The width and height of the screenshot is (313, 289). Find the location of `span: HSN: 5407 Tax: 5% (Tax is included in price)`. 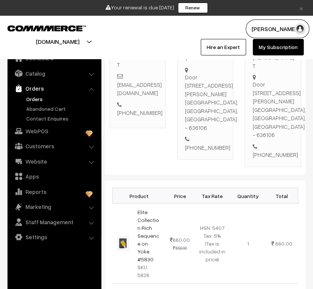

span: HSN: 5407 Tax: 5% (Tax is included in price) is located at coordinates (212, 243).